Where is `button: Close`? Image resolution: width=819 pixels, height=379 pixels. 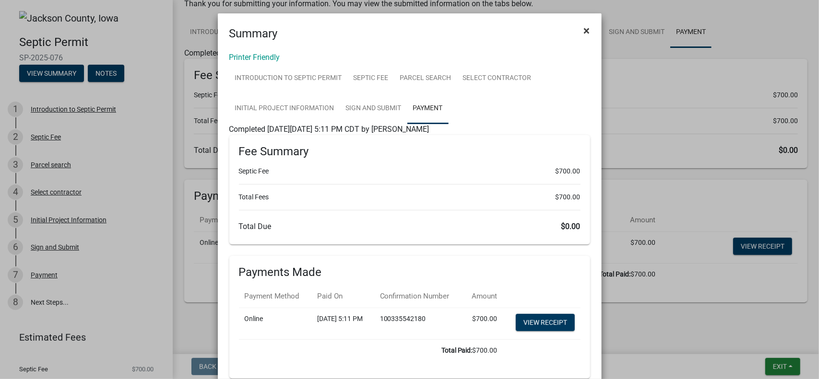 button: Close is located at coordinates (587, 31).